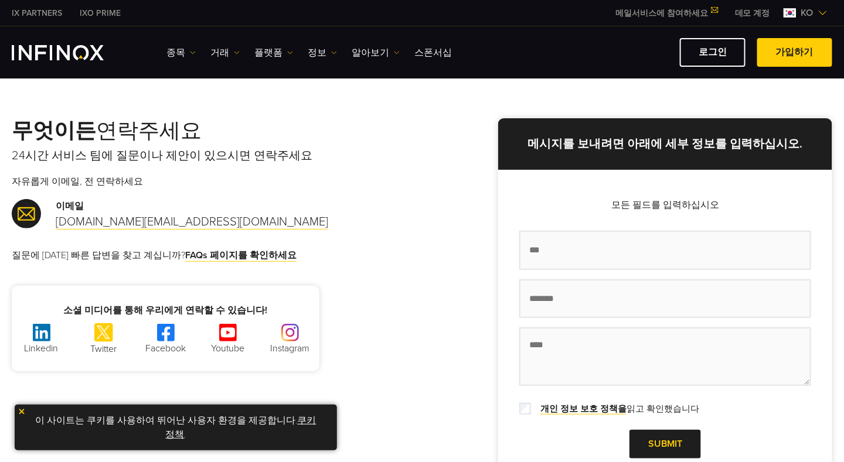 The width and height of the screenshot is (844, 462). I want to click on a: Submit, so click(665, 444).